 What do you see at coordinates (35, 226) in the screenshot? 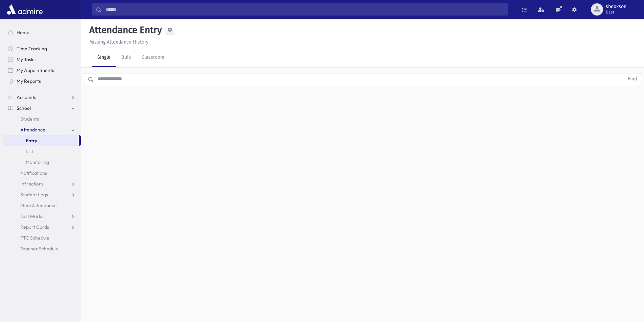
I see `span: Report Cards` at bounding box center [35, 226].